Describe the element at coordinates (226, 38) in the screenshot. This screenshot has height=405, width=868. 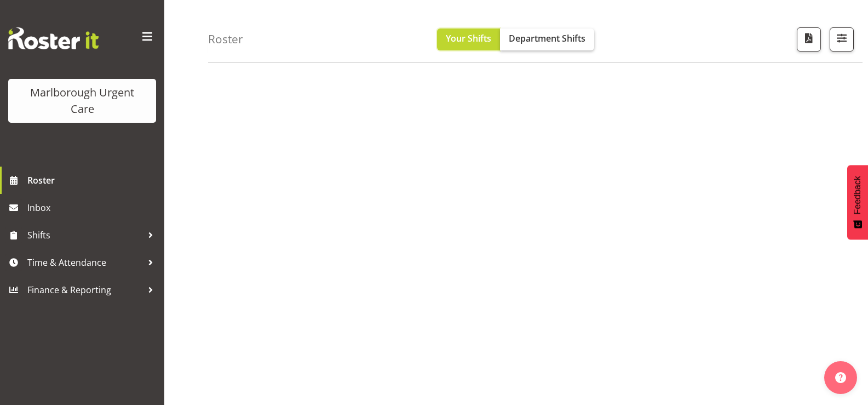
I see `h4: Roster` at that location.